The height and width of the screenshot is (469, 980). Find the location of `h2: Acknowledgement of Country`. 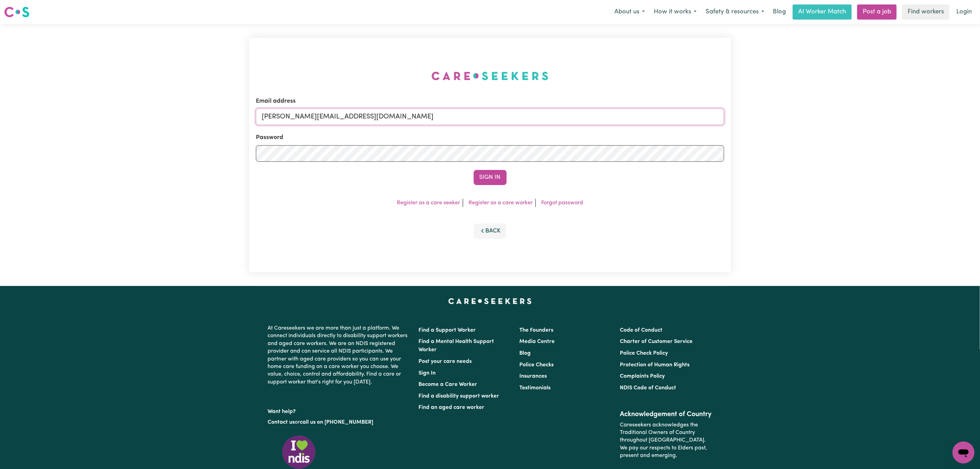

h2: Acknowledgement of Country is located at coordinates (666, 414).